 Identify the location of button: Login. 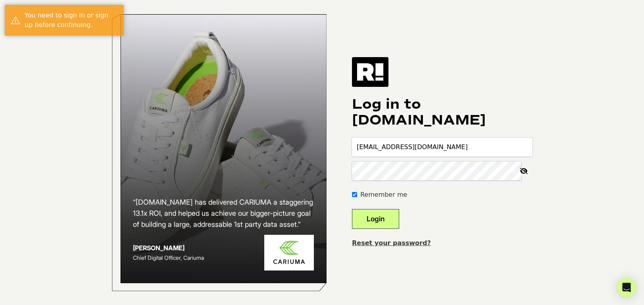
(376, 219).